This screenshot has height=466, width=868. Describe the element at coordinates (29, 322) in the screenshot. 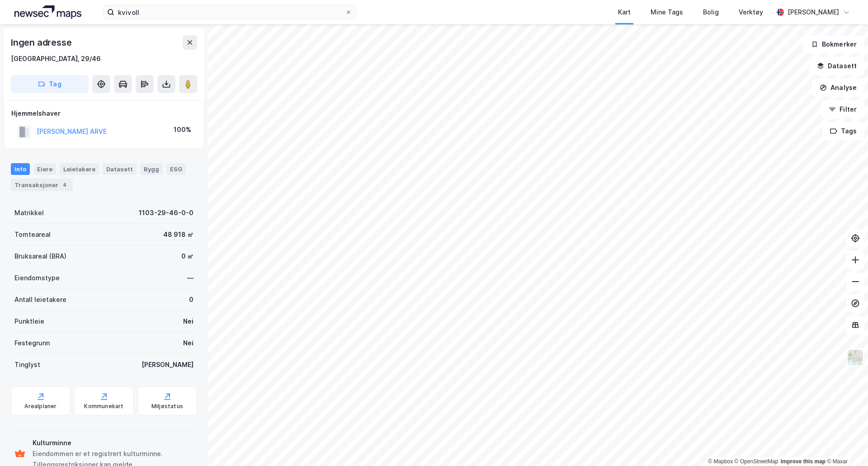

I see `div: Punktleie` at that location.